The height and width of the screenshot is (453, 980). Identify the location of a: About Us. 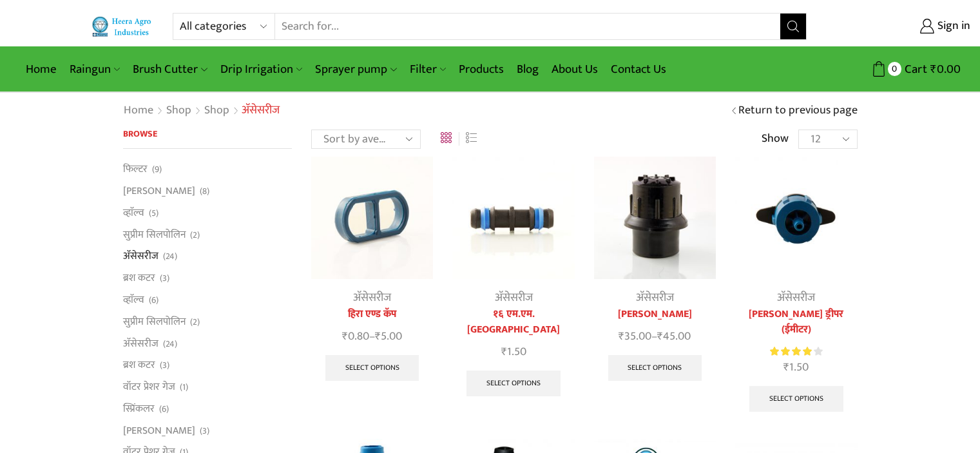
(575, 69).